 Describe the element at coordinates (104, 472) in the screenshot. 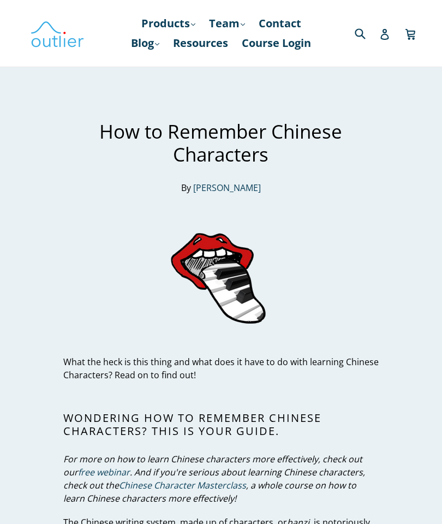

I see `a: free webinar` at that location.